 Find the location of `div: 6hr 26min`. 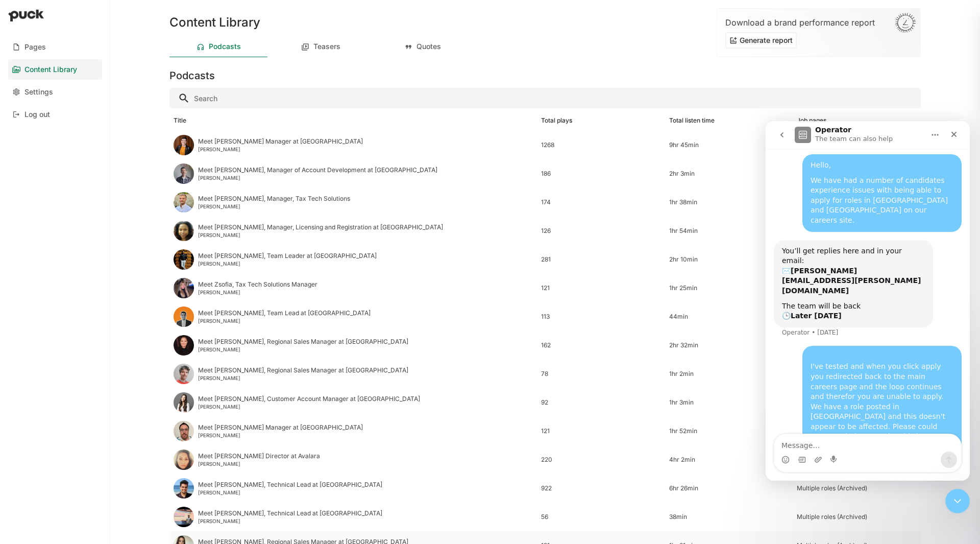

div: 6hr 26min is located at coordinates (728, 488).